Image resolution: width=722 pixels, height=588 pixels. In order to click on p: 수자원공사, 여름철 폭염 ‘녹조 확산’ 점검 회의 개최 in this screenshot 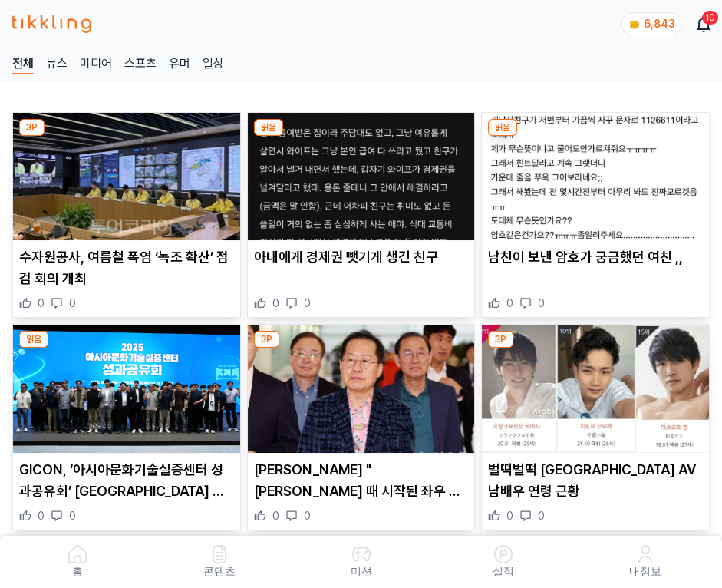, I will do `click(127, 268)`.